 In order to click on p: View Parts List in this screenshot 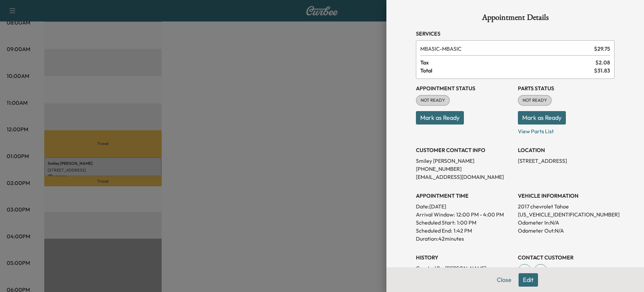, I will do `click(566, 130)`.